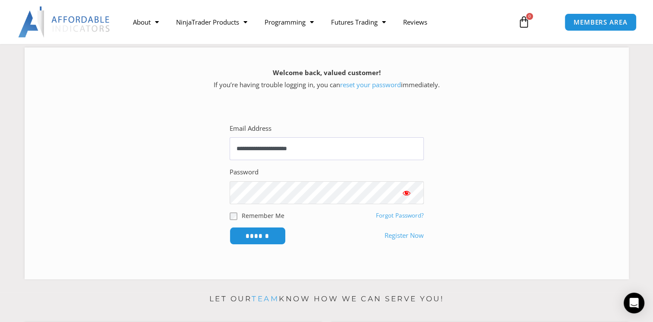  I want to click on a: Reviews, so click(415, 22).